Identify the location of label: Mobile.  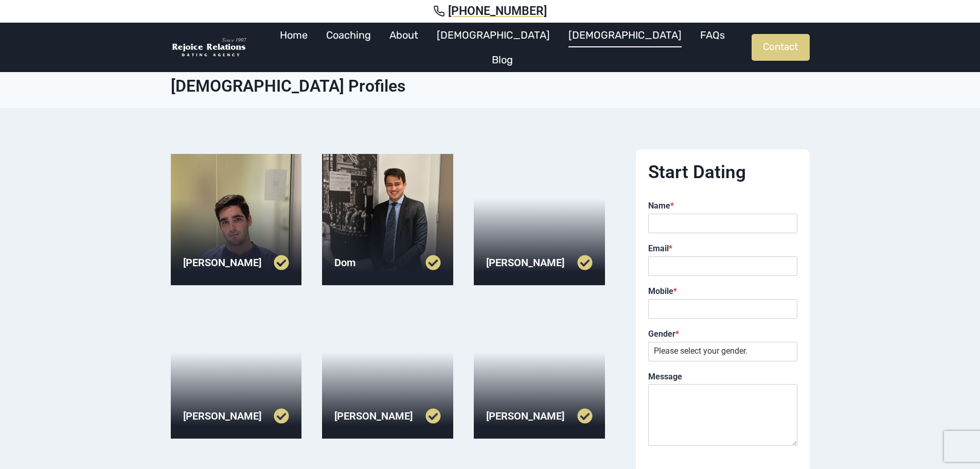
(723, 291).